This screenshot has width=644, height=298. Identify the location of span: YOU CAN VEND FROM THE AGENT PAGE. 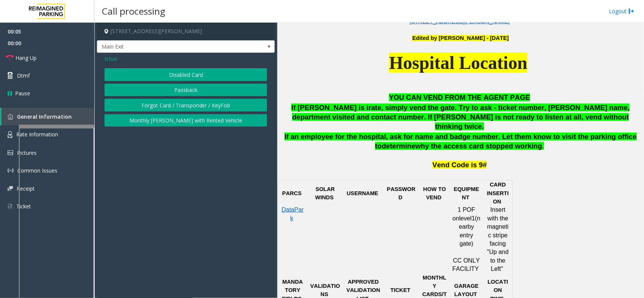
(460, 97).